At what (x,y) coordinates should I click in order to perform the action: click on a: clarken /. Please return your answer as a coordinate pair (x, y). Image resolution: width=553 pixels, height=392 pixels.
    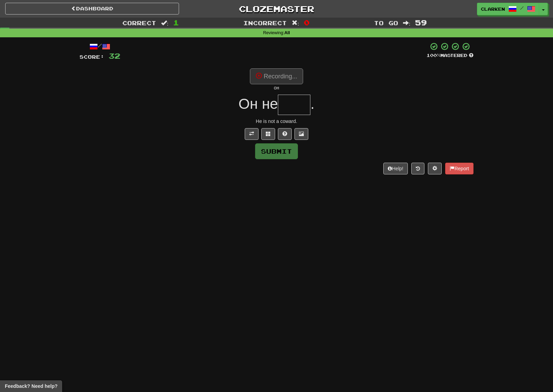
    Looking at the image, I should click on (508, 9).